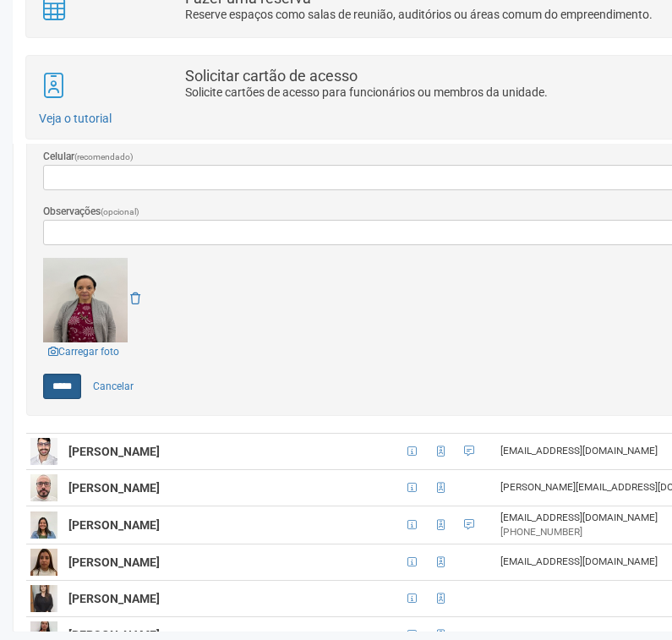 The width and height of the screenshot is (672, 640). What do you see at coordinates (104, 157) in the screenshot?
I see `span: (recomendado)` at bounding box center [104, 157].